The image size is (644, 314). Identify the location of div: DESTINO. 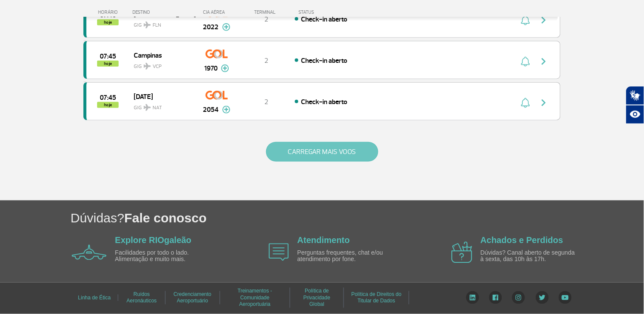
(164, 12).